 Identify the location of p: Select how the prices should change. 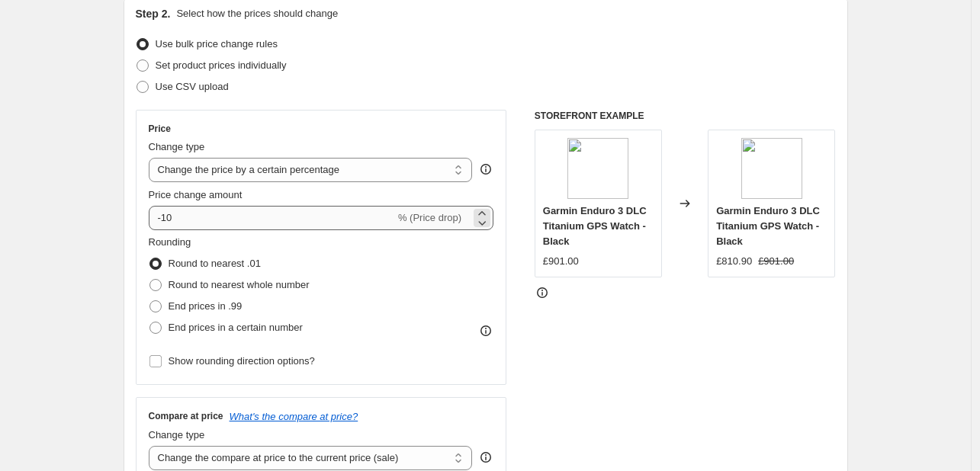
(257, 13).